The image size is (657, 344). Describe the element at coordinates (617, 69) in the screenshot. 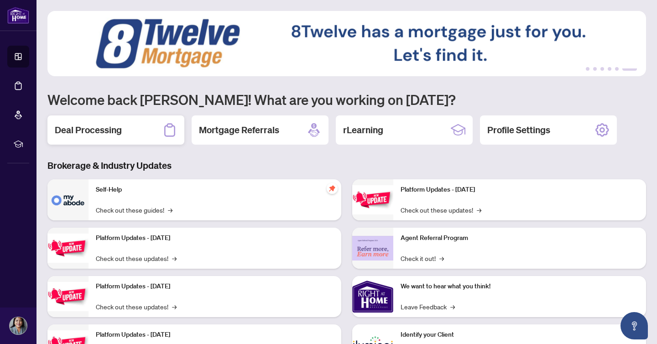

I see `button: 5` at that location.